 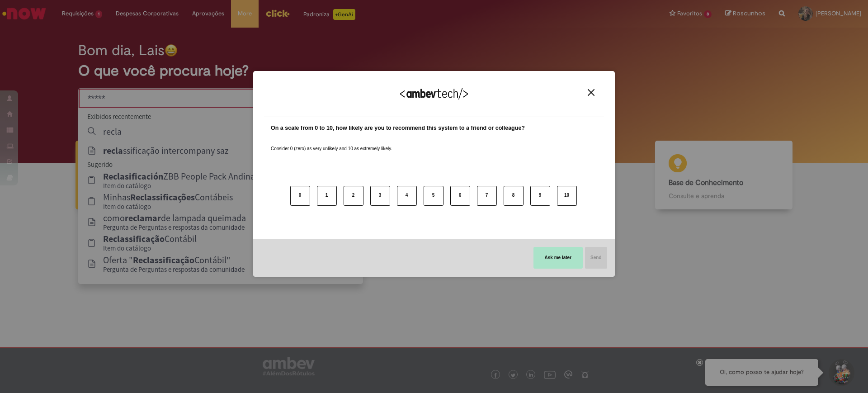 I want to click on button: Ask me later, so click(x=558, y=258).